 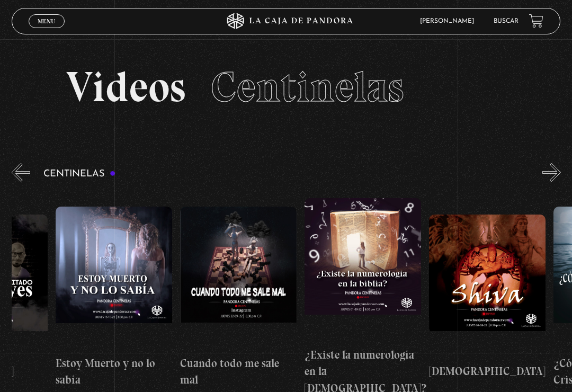 What do you see at coordinates (238, 371) in the screenshot?
I see `h4: Cuando todo me sale mal` at bounding box center [238, 371].